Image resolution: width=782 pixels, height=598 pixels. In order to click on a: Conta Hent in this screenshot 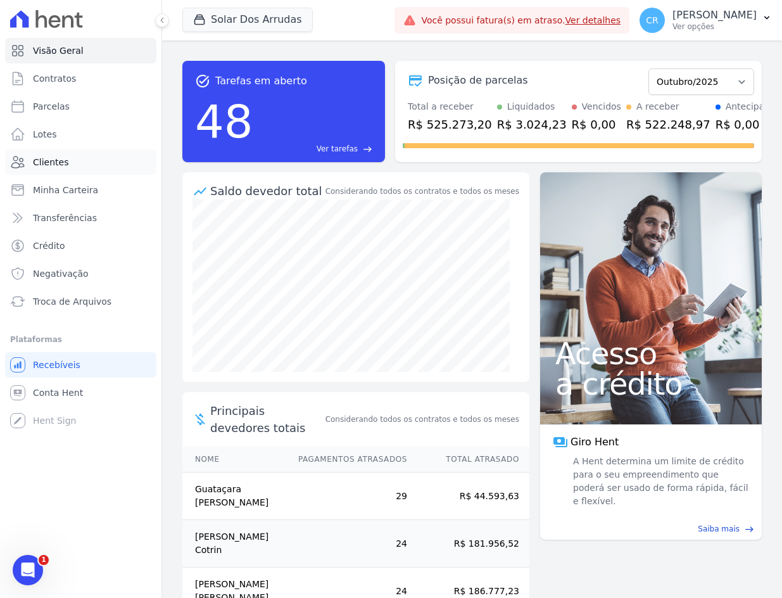, I will do `click(80, 393)`.